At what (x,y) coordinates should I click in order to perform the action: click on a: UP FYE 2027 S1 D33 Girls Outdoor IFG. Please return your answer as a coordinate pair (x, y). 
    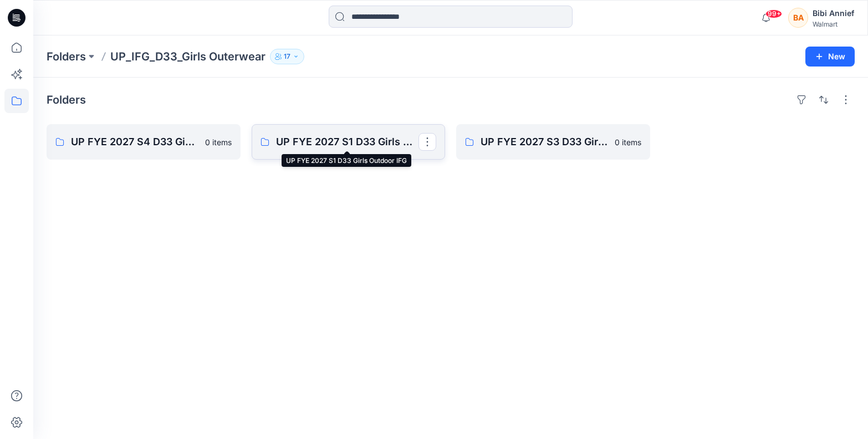
    Looking at the image, I should click on (348, 142).